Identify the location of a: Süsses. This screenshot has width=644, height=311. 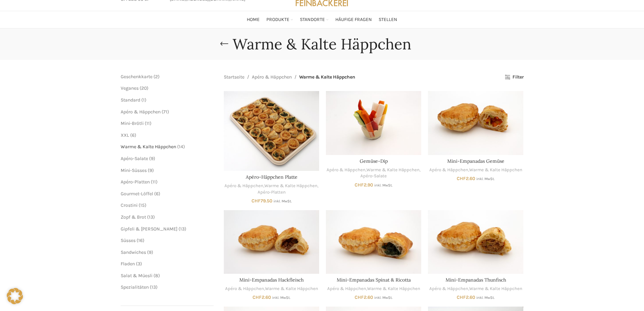
(128, 240).